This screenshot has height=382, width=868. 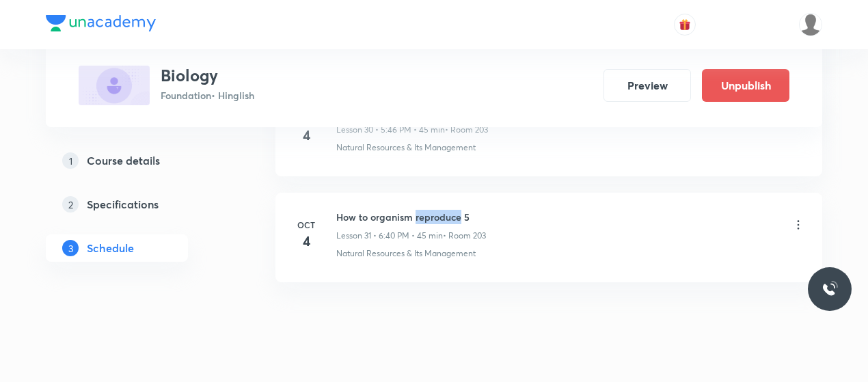 What do you see at coordinates (114, 86) in the screenshot?
I see `img: BB2CFB64-3D1E-42CD-80BA-438888DB5641_plus.png` at bounding box center [114, 86].